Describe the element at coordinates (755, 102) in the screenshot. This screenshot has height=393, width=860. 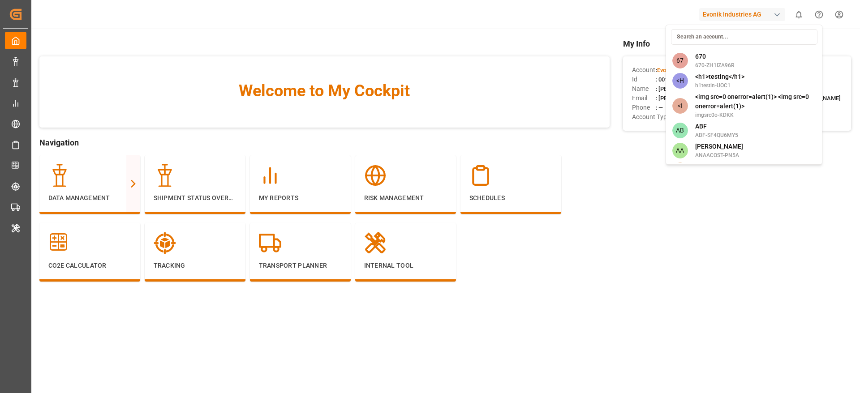
I see `span: <img src=0 onerror=alert(1)> <img src=0 onerror=alert(1)>` at that location.